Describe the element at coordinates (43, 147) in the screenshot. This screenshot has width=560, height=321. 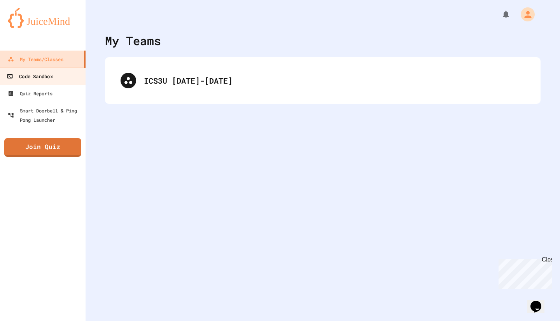
I see `a: Join Quiz` at that location.